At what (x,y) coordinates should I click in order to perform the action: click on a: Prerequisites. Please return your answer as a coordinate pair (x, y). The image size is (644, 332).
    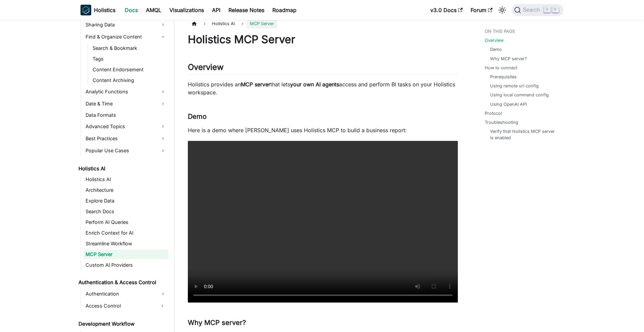
    Looking at the image, I should click on (503, 77).